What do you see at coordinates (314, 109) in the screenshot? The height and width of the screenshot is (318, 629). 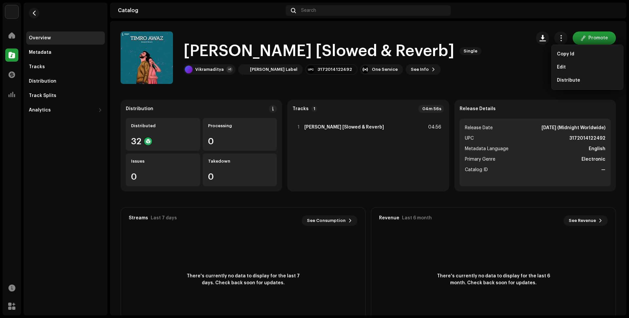 I see `p-badge: 1` at bounding box center [314, 109].